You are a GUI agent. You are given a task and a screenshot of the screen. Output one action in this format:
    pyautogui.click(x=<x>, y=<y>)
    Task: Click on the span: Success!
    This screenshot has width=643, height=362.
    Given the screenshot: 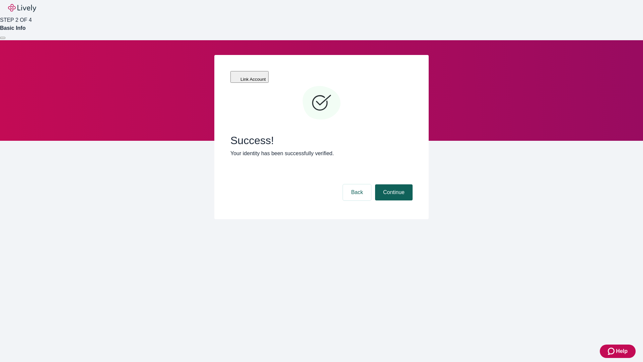 What is the action you would take?
    pyautogui.click(x=322, y=140)
    